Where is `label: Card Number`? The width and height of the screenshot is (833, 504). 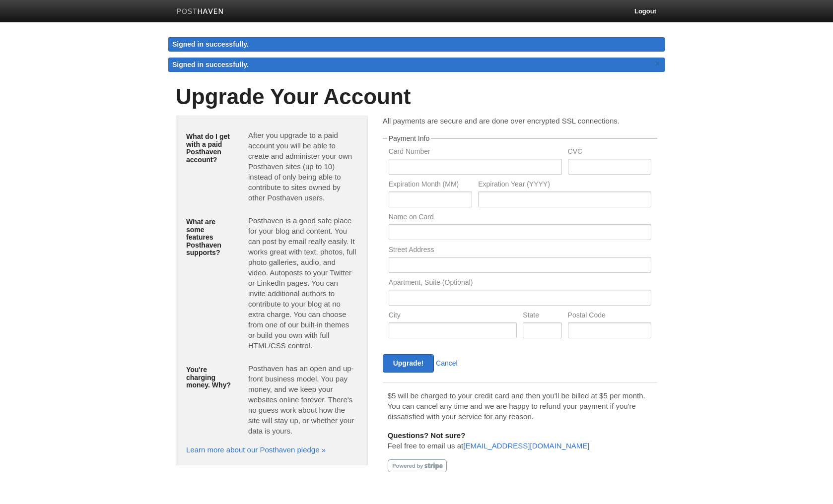
label: Card Number is located at coordinates (475, 152).